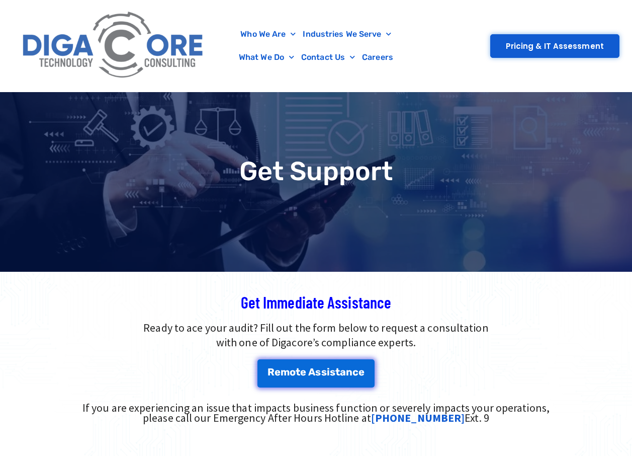 The width and height of the screenshot is (632, 456). Describe the element at coordinates (316, 373) in the screenshot. I see `a: Remote Assistance` at that location.